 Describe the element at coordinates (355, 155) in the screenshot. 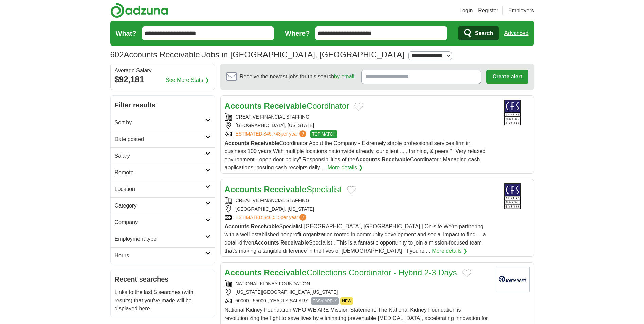

I see `span: Coordinator About the Company - Extremely stable professional services firm in business 100 years...` at that location.